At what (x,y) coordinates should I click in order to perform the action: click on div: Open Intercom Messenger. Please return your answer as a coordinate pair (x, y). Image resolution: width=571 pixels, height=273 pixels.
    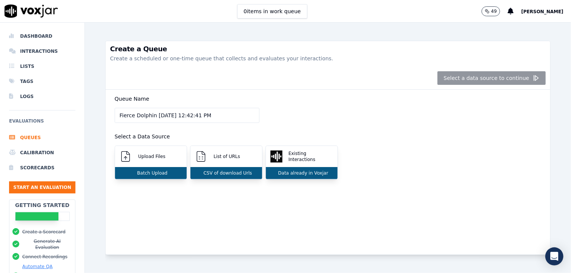
    Looking at the image, I should click on (555, 257).